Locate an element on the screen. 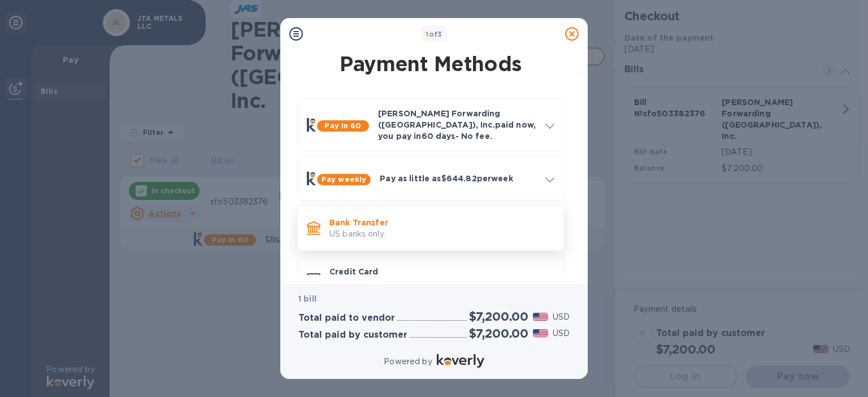 The height and width of the screenshot is (397, 868). b: Pay in 60 is located at coordinates (342, 125).